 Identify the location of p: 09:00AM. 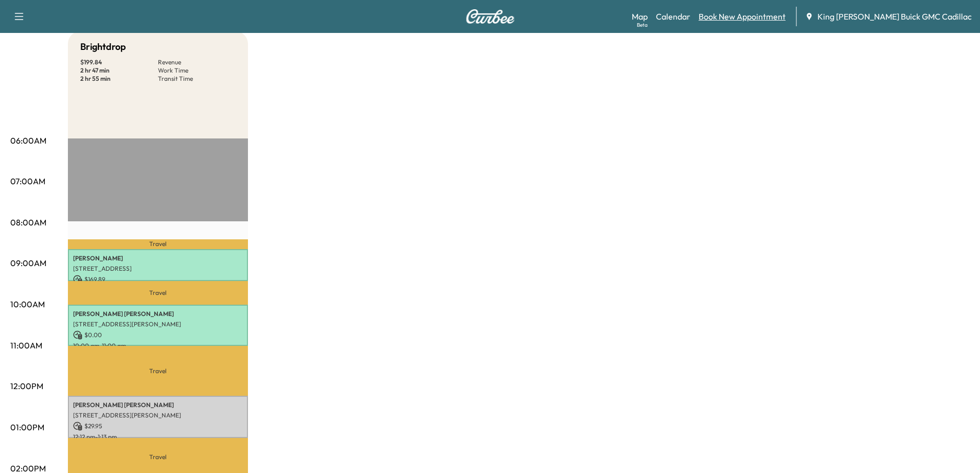
(28, 263).